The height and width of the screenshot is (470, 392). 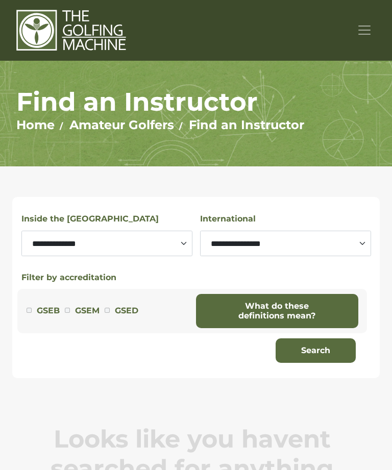 What do you see at coordinates (69, 277) in the screenshot?
I see `button: Filter by accreditation` at bounding box center [69, 277].